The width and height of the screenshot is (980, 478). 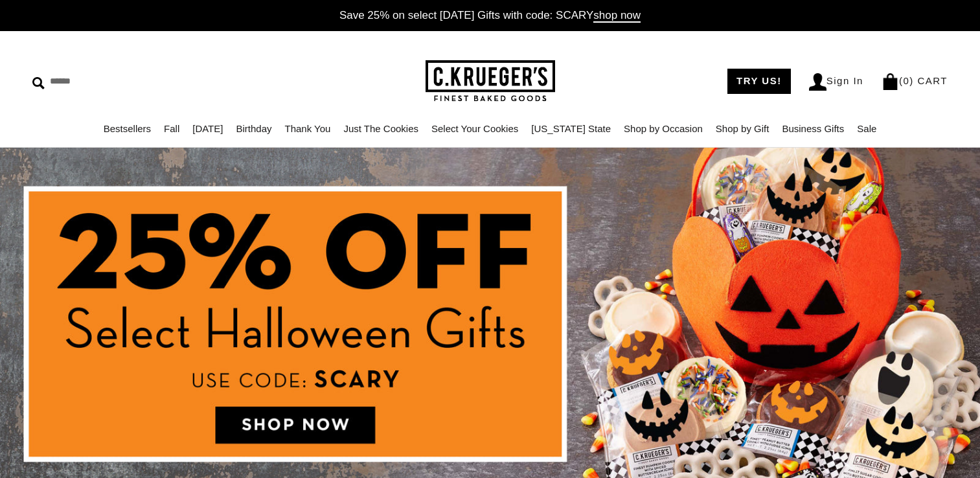 I want to click on img: C.KRUEGER'S, so click(x=490, y=81).